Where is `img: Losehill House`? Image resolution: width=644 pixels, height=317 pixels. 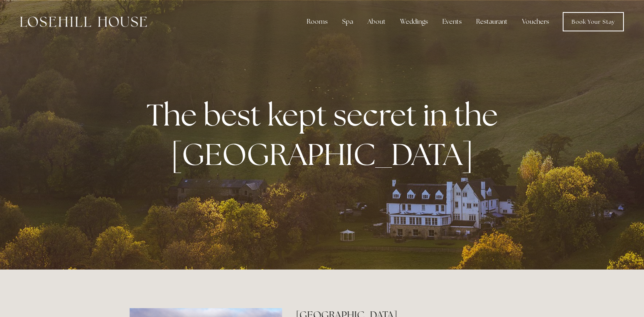 img: Losehill House is located at coordinates (83, 22).